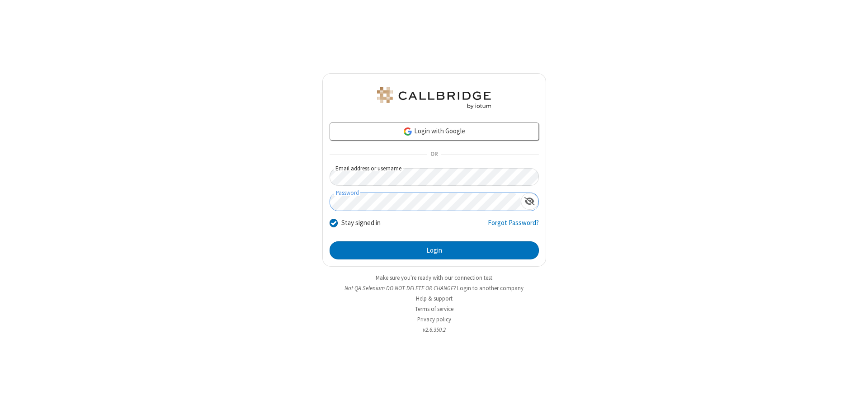  I want to click on a: Privacy policy, so click(434, 319).